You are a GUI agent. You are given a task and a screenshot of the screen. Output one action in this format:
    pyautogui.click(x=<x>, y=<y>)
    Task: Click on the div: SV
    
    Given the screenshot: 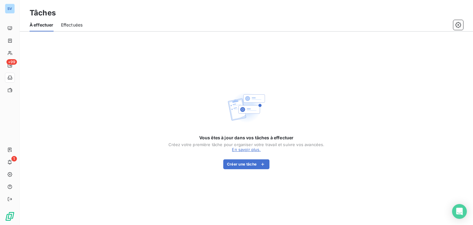 What is the action you would take?
    pyautogui.click(x=10, y=9)
    